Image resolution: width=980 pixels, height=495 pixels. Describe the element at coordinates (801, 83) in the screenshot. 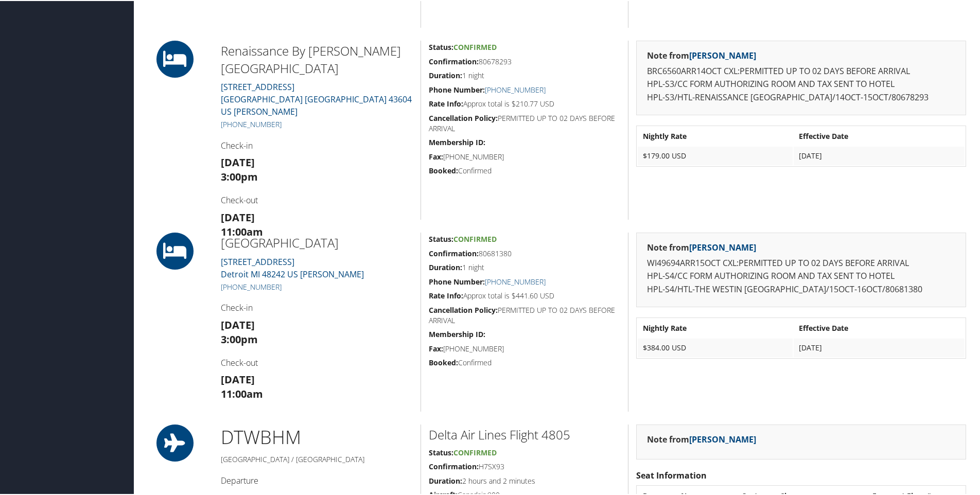

I see `p: BRC6560ARR14OCT CXL:PERMITTED UP TO 02 DAYS BEFORE ARRIVAL HPL-S3/CC FORM AUTHORIZING ROOM AND TA...` at that location.